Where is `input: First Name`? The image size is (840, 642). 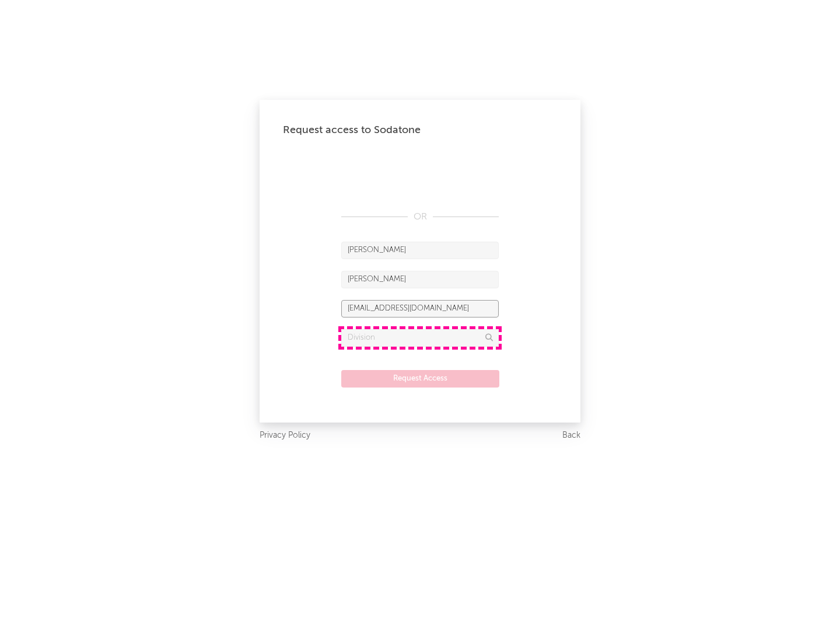
input: First Name is located at coordinates (420, 251).